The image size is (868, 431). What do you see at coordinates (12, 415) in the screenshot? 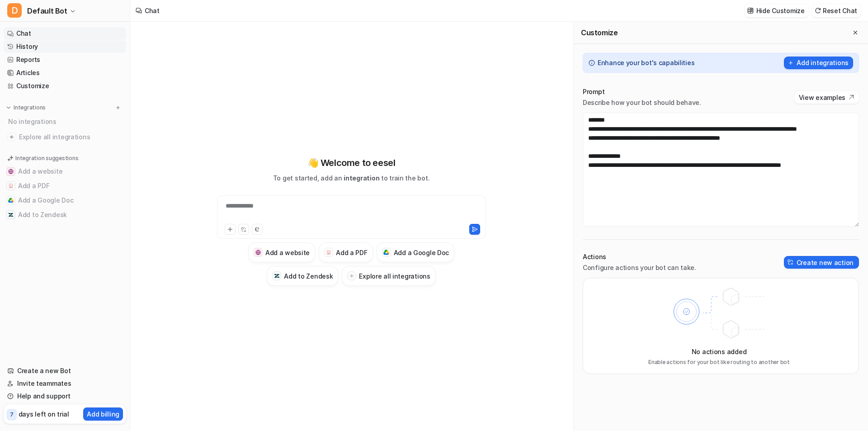
I see `p: 7` at bounding box center [12, 415].